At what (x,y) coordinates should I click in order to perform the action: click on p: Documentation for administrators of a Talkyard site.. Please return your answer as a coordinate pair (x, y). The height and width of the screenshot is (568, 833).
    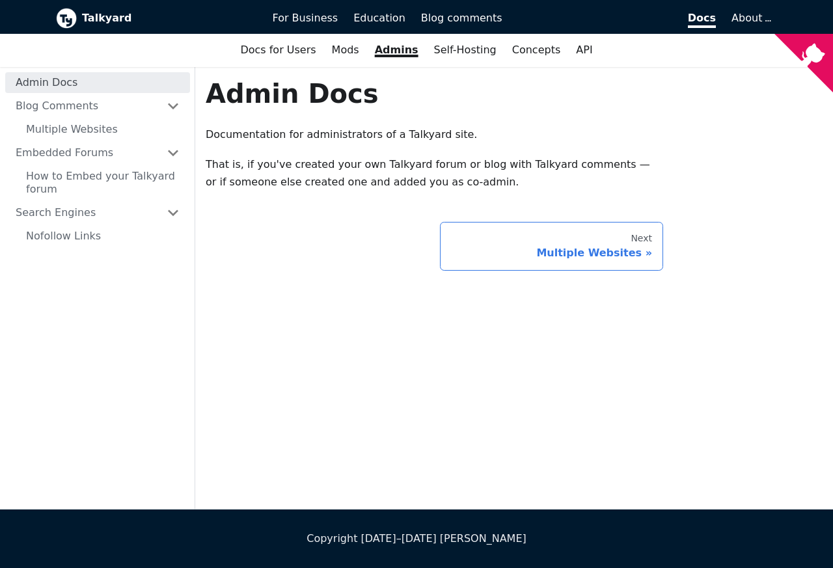
    Looking at the image, I should click on (434, 135).